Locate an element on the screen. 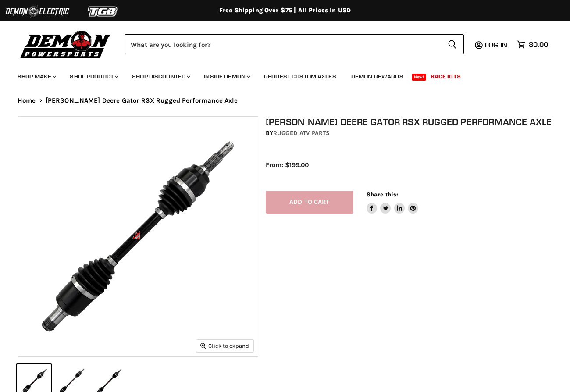 The height and width of the screenshot is (392, 570). a: Request Custom Axles is located at coordinates (300, 76).